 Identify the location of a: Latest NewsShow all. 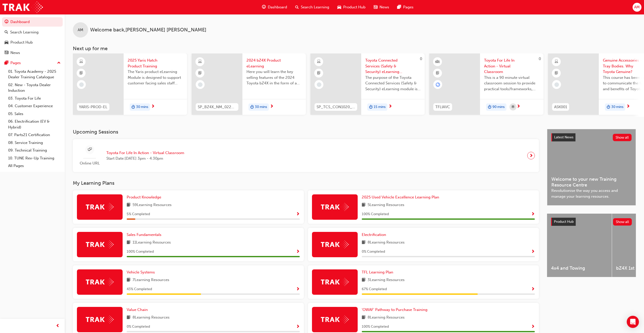
(591, 137).